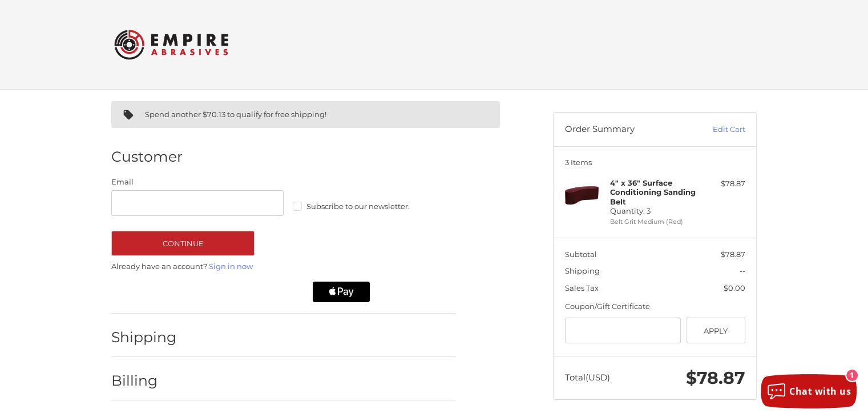 Image resolution: width=868 pixels, height=417 pixels. I want to click on h2: Shipping, so click(144, 337).